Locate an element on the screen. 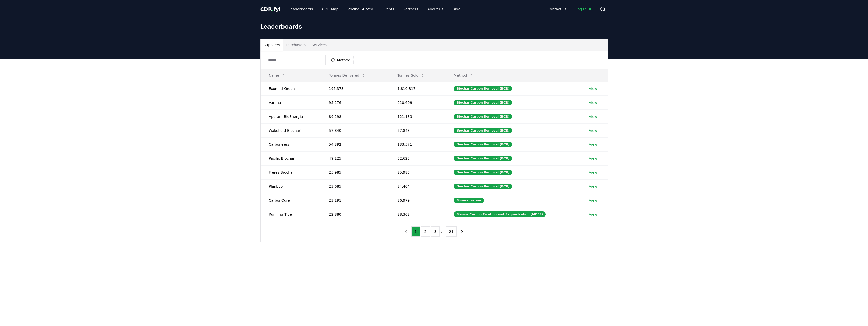 The height and width of the screenshot is (326, 868). td: 36,979 is located at coordinates (418, 200).